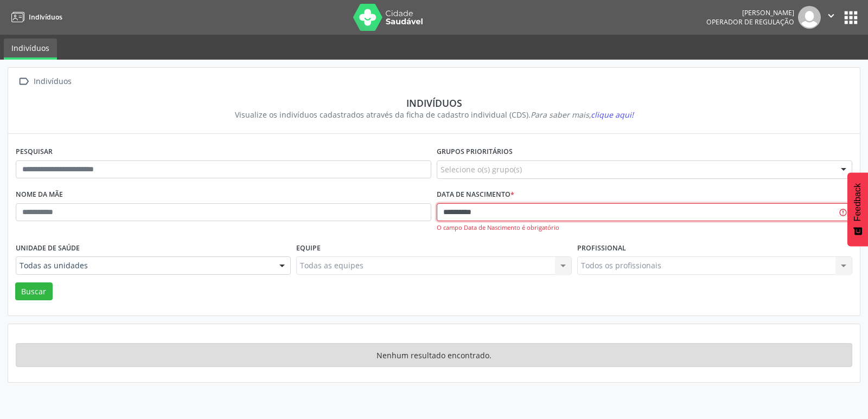  What do you see at coordinates (481, 169) in the screenshot?
I see `span: Selecione o(s) grupo(s)` at bounding box center [481, 169].